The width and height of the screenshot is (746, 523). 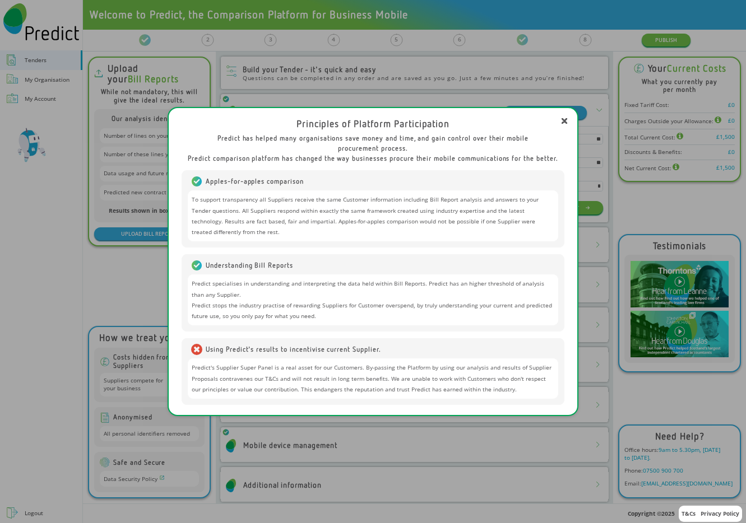 What do you see at coordinates (374, 181) in the screenshot?
I see `div: Apples-for-apples comparison` at bounding box center [374, 181].